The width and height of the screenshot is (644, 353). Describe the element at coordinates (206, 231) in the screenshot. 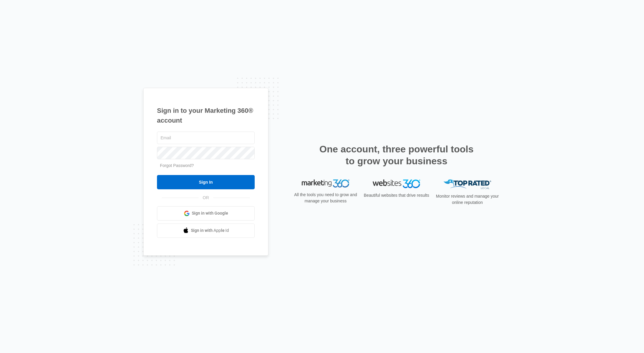

I see `a: Sign in with Apple Id` at that location.